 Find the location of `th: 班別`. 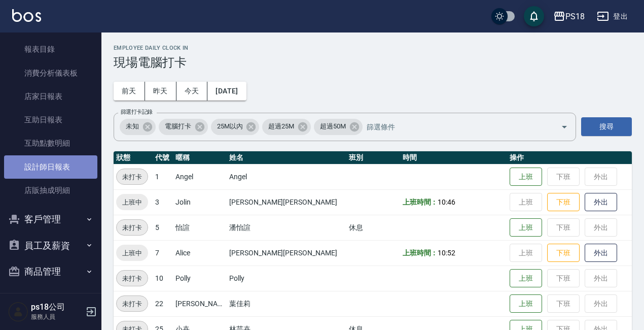

th: 班別 is located at coordinates (373, 157).